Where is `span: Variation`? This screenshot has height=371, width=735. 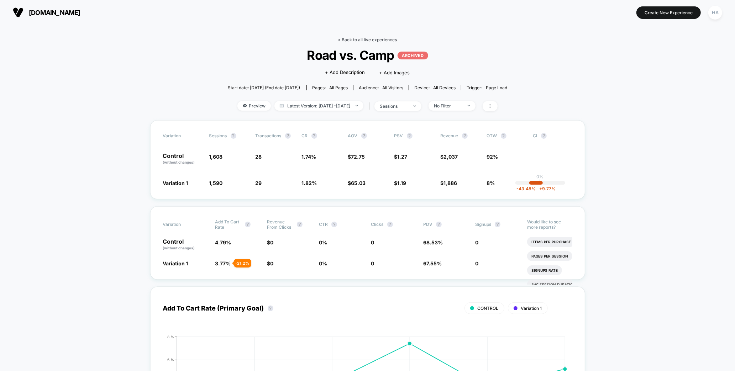
span: Variation is located at coordinates (183, 225).